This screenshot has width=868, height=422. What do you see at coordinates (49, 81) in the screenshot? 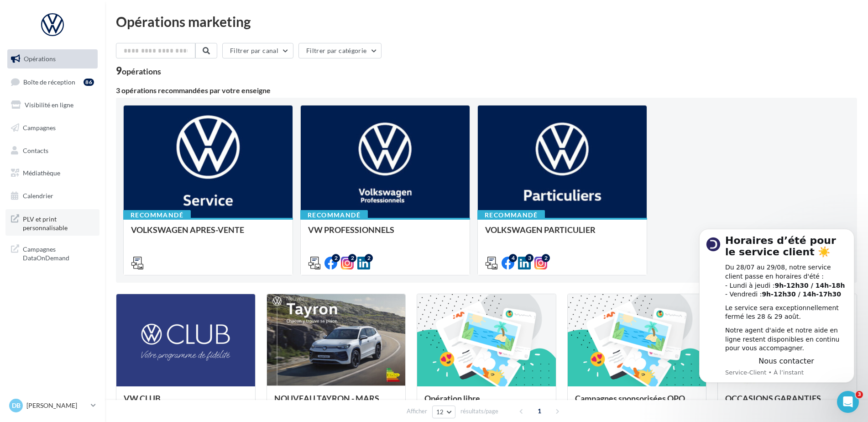
I see `span: Boîte de réception` at bounding box center [49, 81].